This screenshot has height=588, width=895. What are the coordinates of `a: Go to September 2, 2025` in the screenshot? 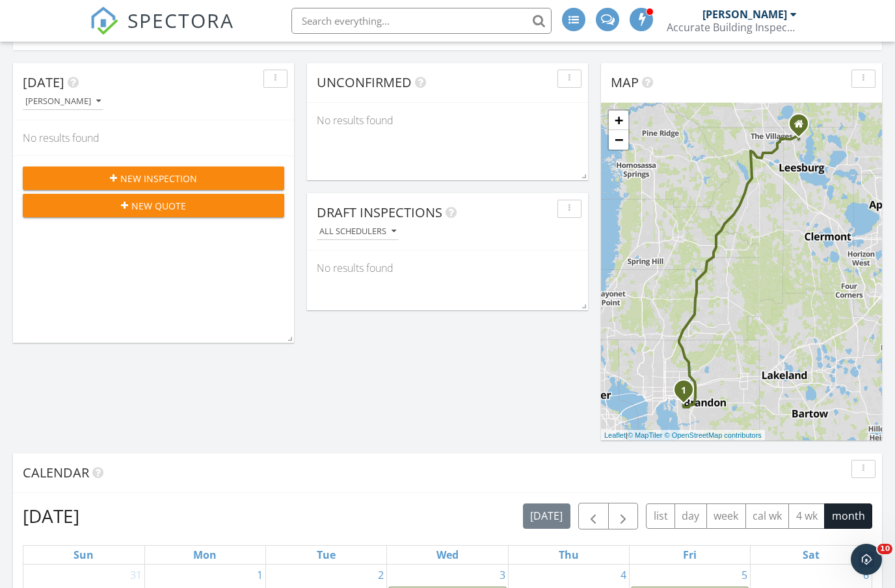 It's located at (380, 575).